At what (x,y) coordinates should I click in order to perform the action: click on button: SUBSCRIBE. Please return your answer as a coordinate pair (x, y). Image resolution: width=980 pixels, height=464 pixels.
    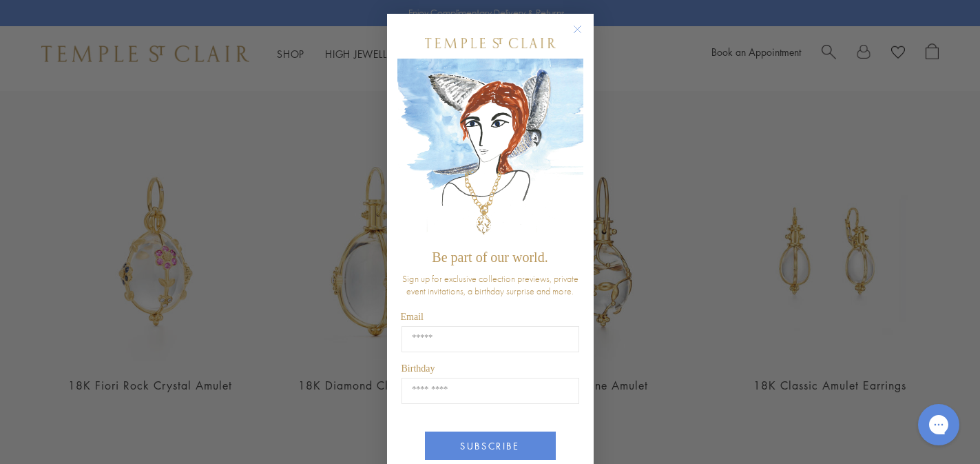
    Looking at the image, I should click on (490, 445).